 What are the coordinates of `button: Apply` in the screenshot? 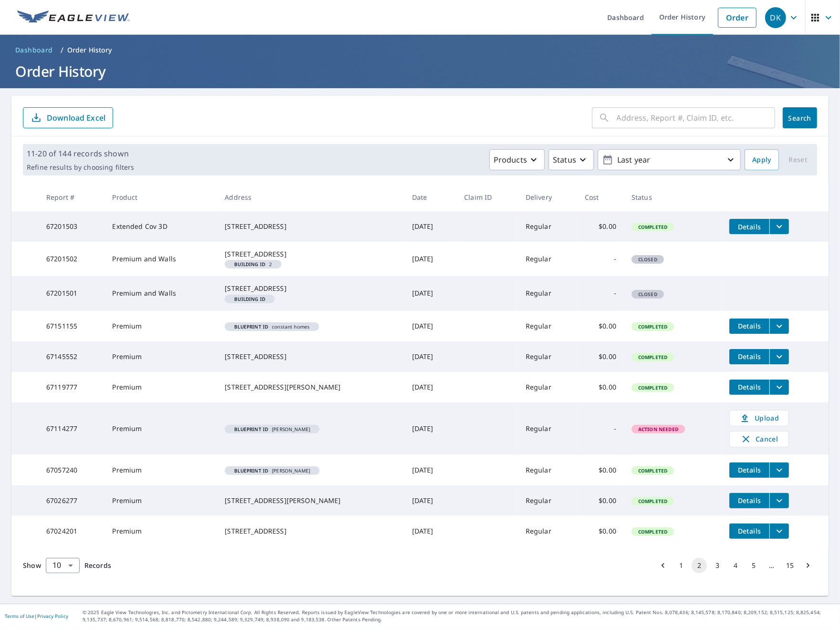 It's located at (762, 160).